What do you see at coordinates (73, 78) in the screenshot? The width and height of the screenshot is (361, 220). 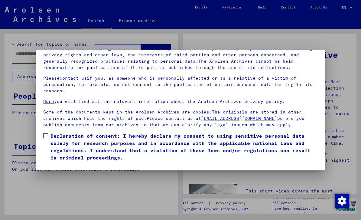 I see `a: contact us` at bounding box center [73, 78].